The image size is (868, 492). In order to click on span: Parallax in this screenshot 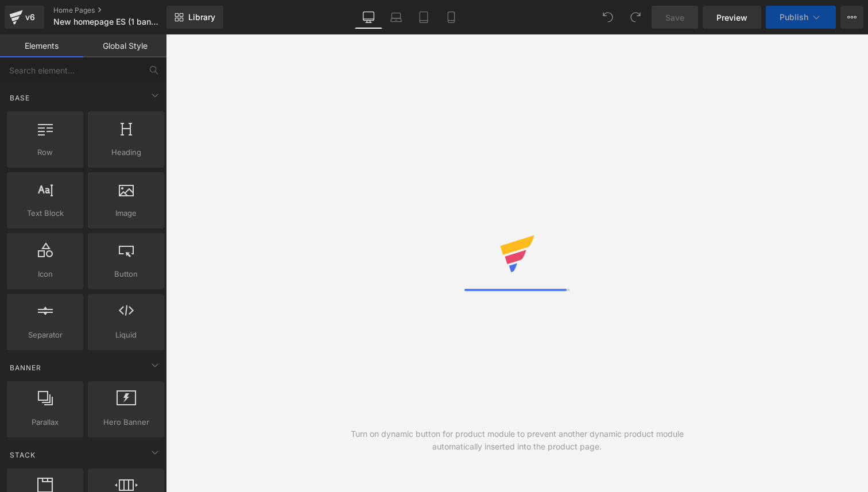, I will do `click(45, 422)`.